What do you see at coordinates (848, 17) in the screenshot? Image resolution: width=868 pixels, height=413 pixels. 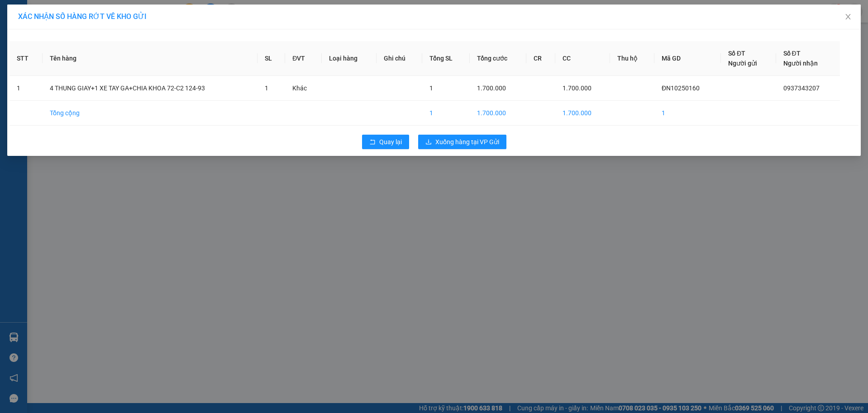 I see `button: Close` at bounding box center [848, 17].